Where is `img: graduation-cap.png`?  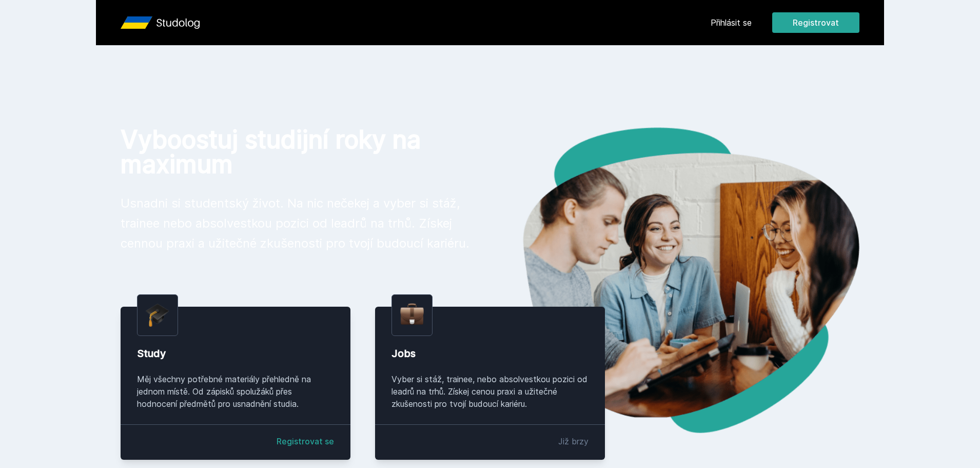
img: graduation-cap.png is located at coordinates (157, 315).